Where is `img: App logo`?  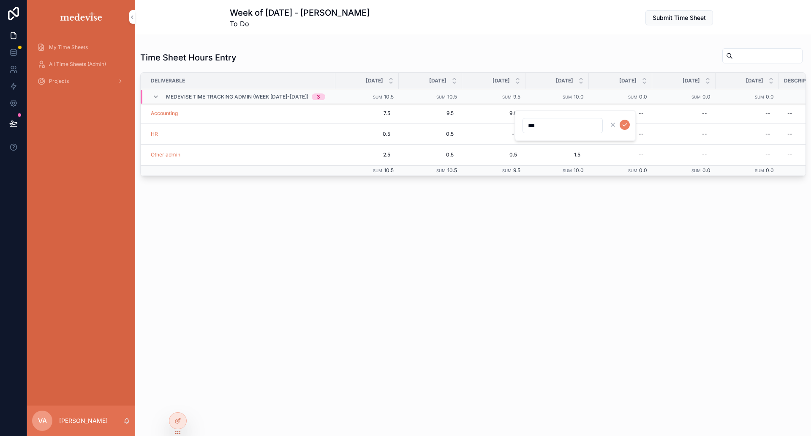
img: App logo is located at coordinates (81, 17).